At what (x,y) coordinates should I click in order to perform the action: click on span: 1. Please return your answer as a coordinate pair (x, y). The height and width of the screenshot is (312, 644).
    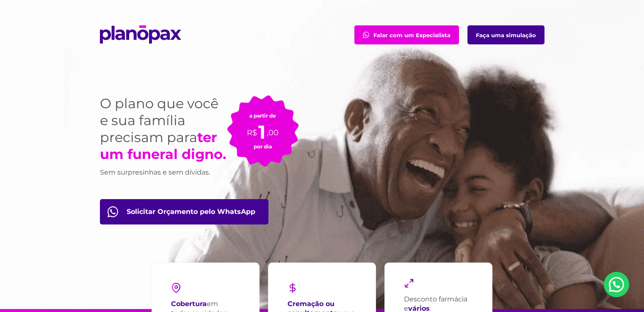
    Looking at the image, I should click on (261, 132).